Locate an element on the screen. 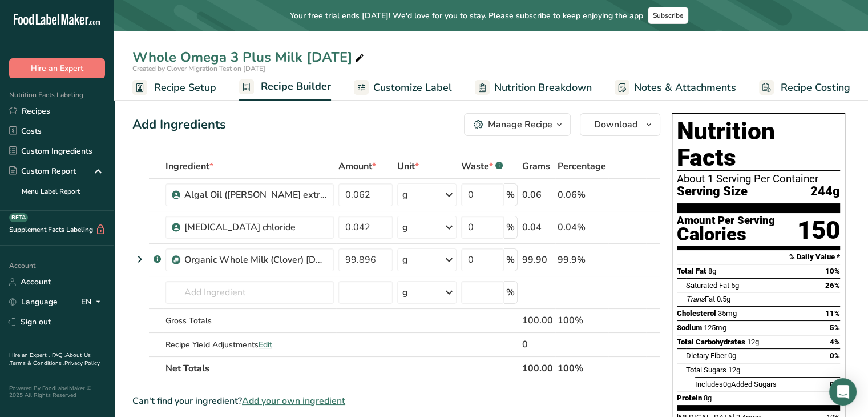 The height and width of the screenshot is (417, 868). section: % Daily Value * is located at coordinates (758, 257).